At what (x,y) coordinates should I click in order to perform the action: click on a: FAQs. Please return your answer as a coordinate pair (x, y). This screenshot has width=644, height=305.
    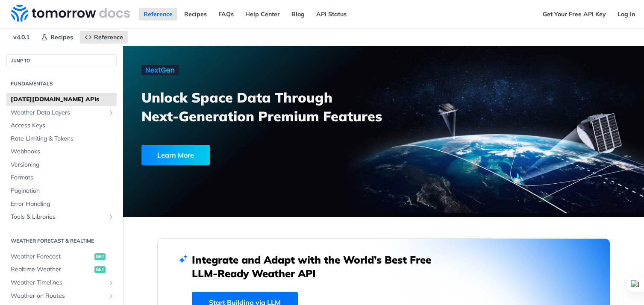
    Looking at the image, I should click on (226, 14).